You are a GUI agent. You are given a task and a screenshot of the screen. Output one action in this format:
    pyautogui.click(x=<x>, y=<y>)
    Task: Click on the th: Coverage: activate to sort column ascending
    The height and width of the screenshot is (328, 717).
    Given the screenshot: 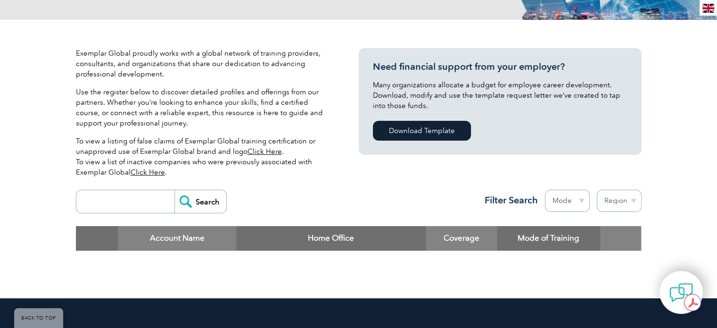 What is the action you would take?
    pyautogui.click(x=461, y=238)
    